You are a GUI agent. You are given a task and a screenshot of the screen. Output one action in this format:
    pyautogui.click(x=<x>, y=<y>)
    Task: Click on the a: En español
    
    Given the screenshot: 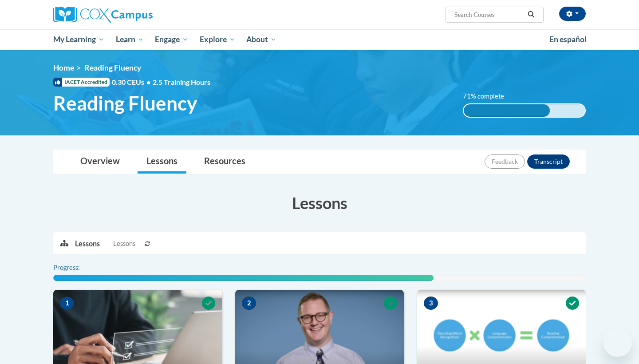 What is the action you would take?
    pyautogui.click(x=568, y=39)
    